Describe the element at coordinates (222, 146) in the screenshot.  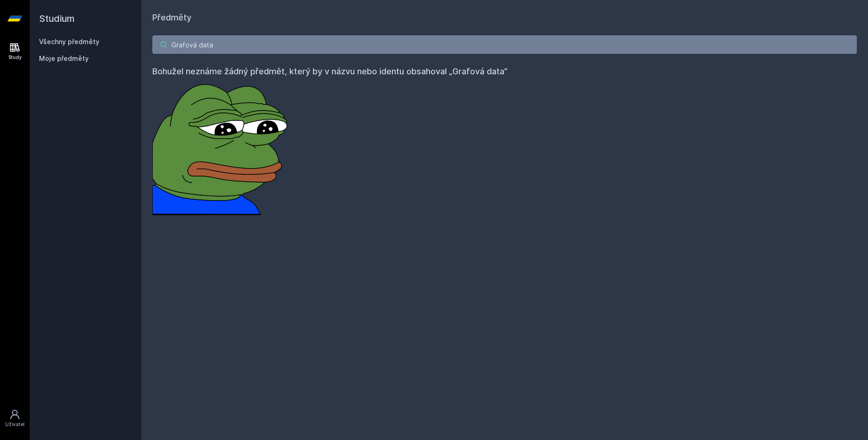
I see `img: error_picture.png` at that location.